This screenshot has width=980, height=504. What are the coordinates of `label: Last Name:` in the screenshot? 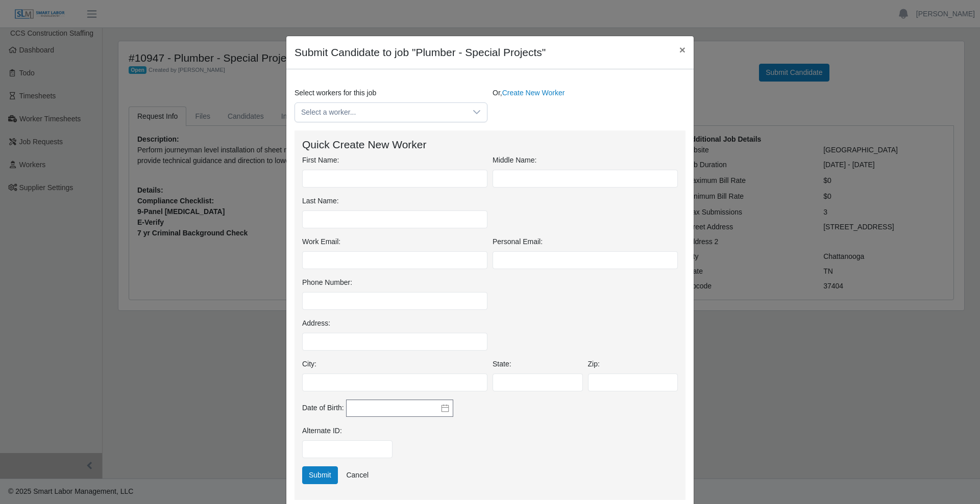 It's located at (320, 201).